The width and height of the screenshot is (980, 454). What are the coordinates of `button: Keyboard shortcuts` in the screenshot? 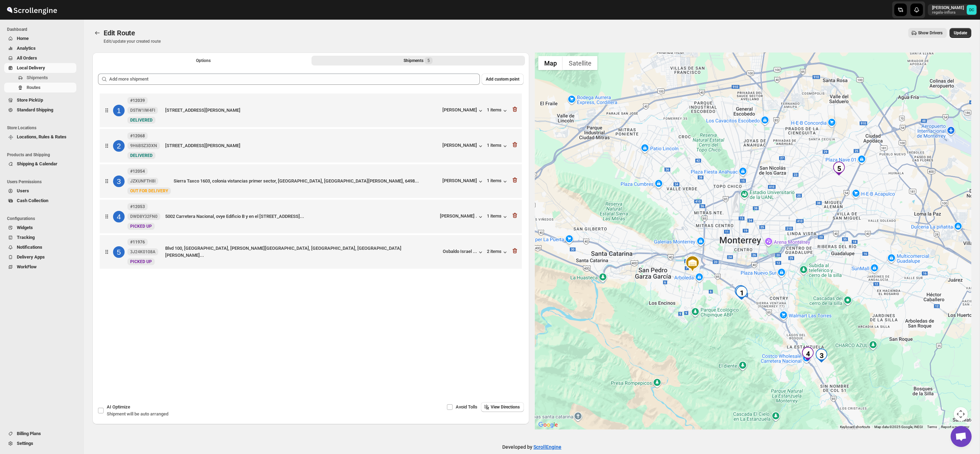 It's located at (855, 427).